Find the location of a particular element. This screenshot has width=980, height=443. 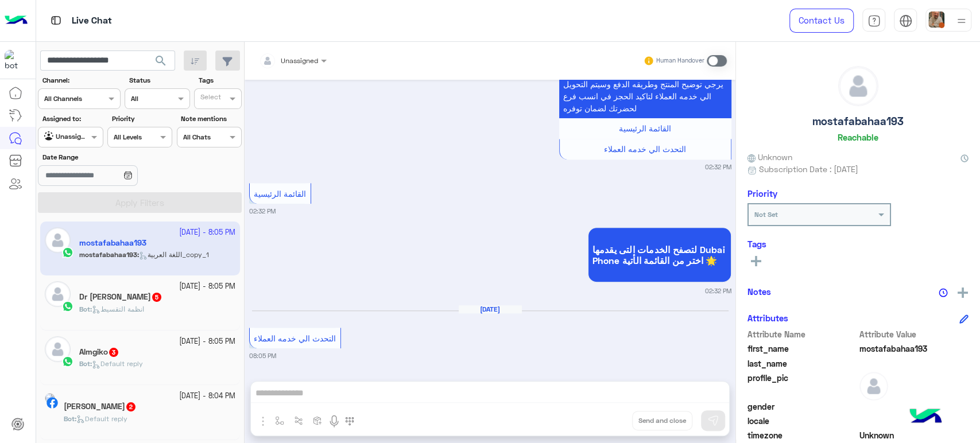

span: 3 is located at coordinates (114, 353).